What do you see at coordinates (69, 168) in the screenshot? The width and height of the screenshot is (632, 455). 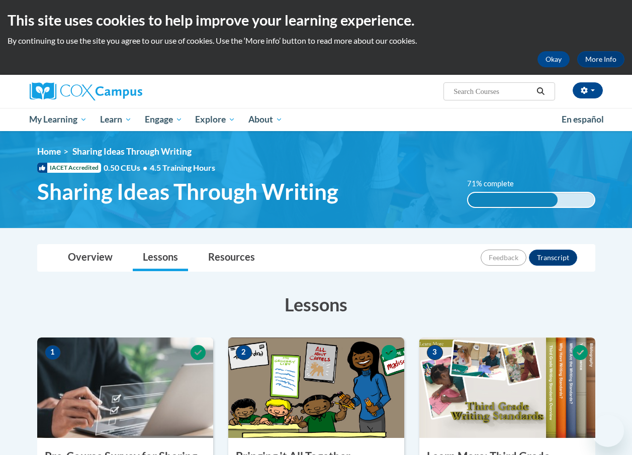 I see `span: IACET Accredited` at bounding box center [69, 168].